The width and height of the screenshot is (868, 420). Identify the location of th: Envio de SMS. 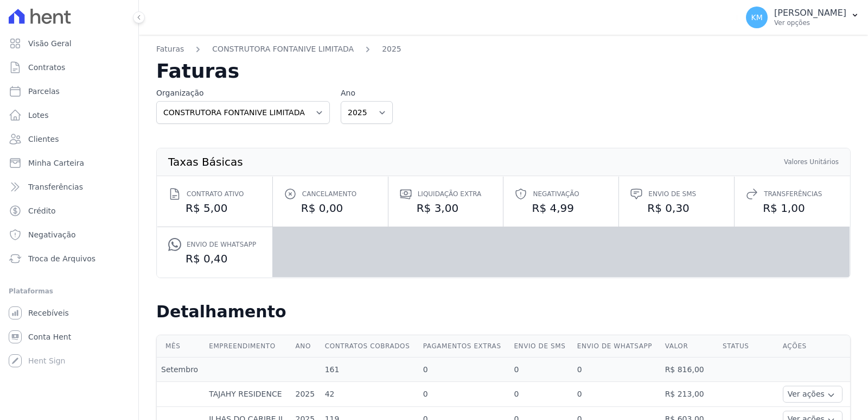
(541, 345).